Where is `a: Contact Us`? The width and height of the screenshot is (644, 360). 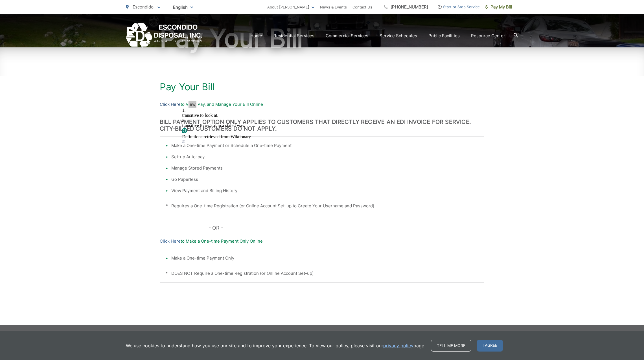
a: Contact Us is located at coordinates (363, 7).